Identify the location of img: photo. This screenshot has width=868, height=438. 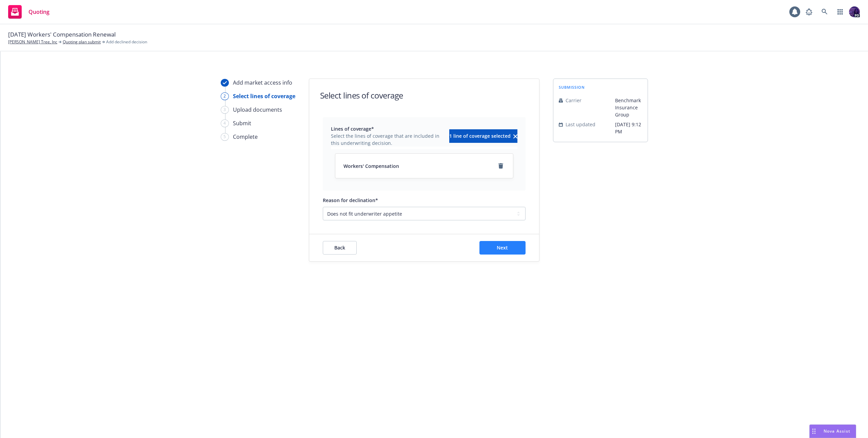
(854, 12).